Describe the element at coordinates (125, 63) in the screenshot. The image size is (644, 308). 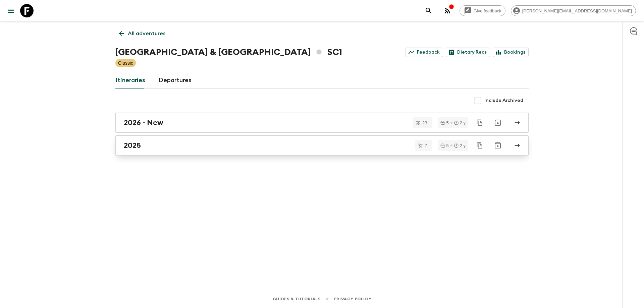
I see `p: Classic` at that location.